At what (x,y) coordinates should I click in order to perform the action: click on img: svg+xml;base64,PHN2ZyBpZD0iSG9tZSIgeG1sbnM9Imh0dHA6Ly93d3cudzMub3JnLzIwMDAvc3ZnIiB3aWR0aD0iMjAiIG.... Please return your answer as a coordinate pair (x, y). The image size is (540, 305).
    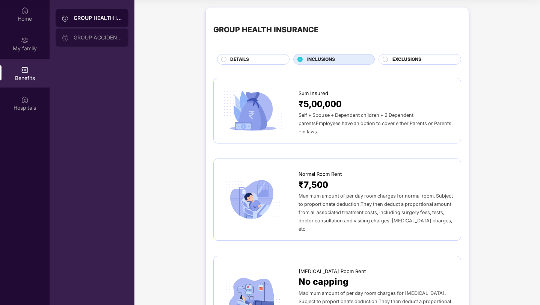
    Looking at the image, I should click on (25, 11).